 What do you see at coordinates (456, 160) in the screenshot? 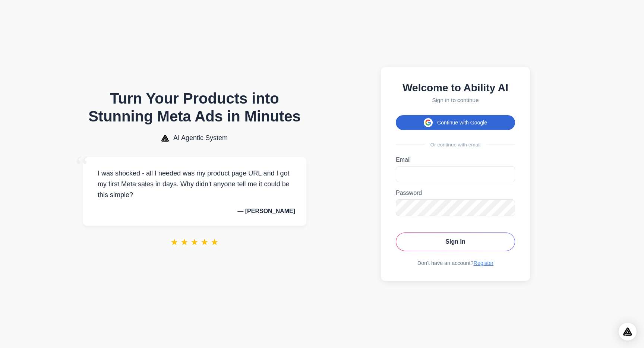
I see `label: Email` at bounding box center [456, 160].